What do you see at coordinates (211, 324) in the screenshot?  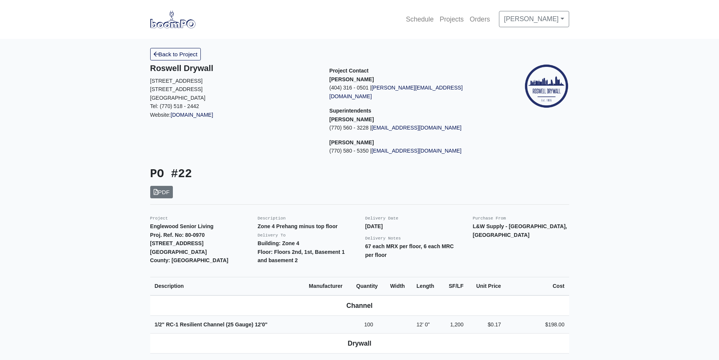 I see `strong: 1/2" RC-1 Resilient Channel (25 Gauge)` at bounding box center [211, 324].